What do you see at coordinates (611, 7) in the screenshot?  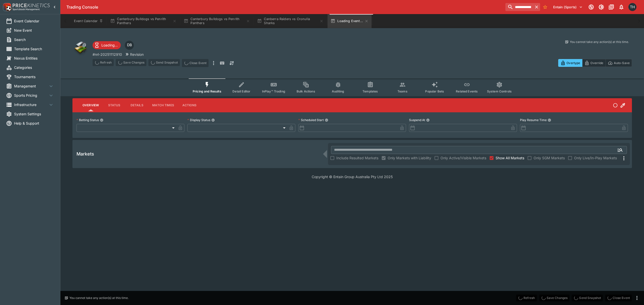 I see `button: Documentation` at bounding box center [611, 7].